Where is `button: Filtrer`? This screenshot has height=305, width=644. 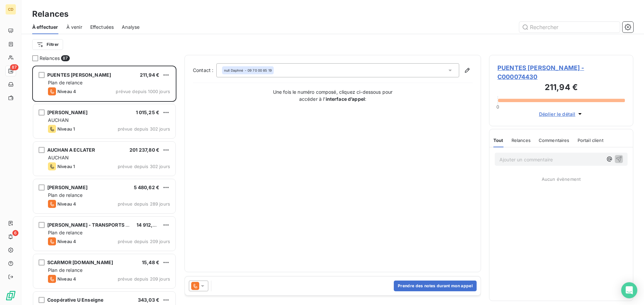
button: Filtrer is located at coordinates (48, 44).